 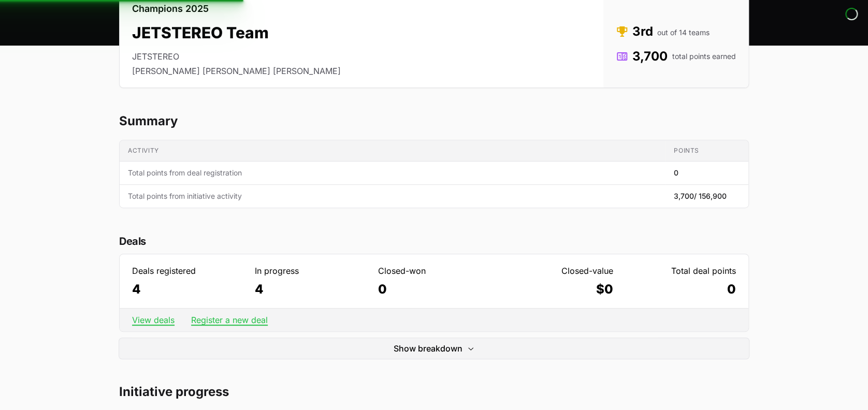 I want to click on button: Show breakdownExpand/Collapse, so click(x=434, y=349).